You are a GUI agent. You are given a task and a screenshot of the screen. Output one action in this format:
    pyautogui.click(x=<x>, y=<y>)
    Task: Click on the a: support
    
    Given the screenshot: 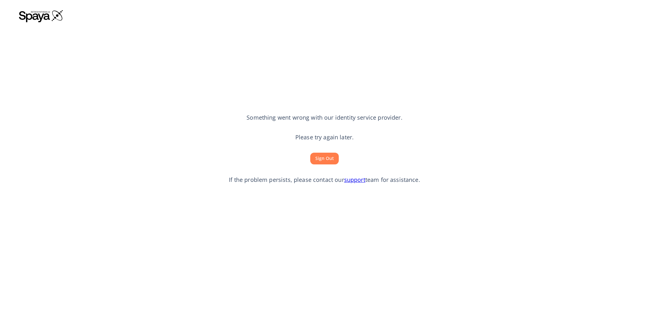 What is the action you would take?
    pyautogui.click(x=355, y=179)
    